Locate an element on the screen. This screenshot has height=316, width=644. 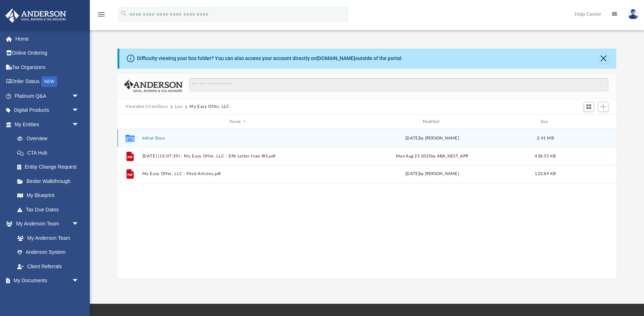
span: 133.89 KB is located at coordinates (545, 174).